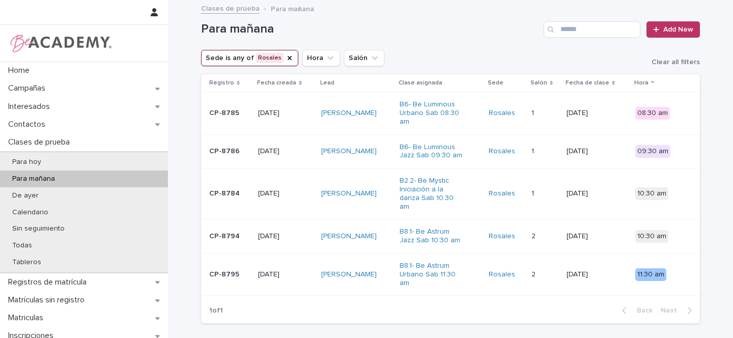 Image resolution: width=733 pixels, height=338 pixels. I want to click on a: B6- Be Luminous Jazz Sab 09:30 am, so click(431, 152).